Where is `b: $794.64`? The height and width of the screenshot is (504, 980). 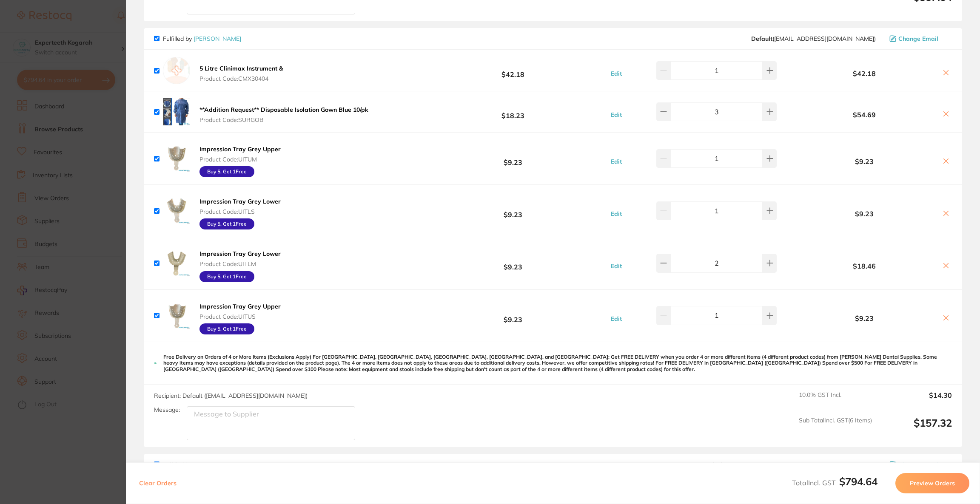
b: $794.64 is located at coordinates (858, 482).